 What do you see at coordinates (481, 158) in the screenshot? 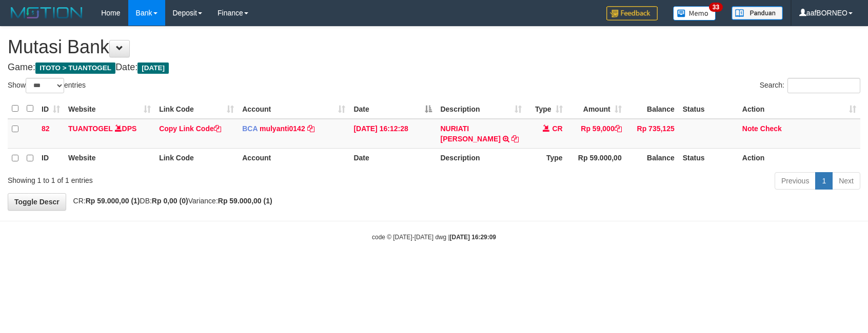
I see `th: Description` at bounding box center [481, 158].